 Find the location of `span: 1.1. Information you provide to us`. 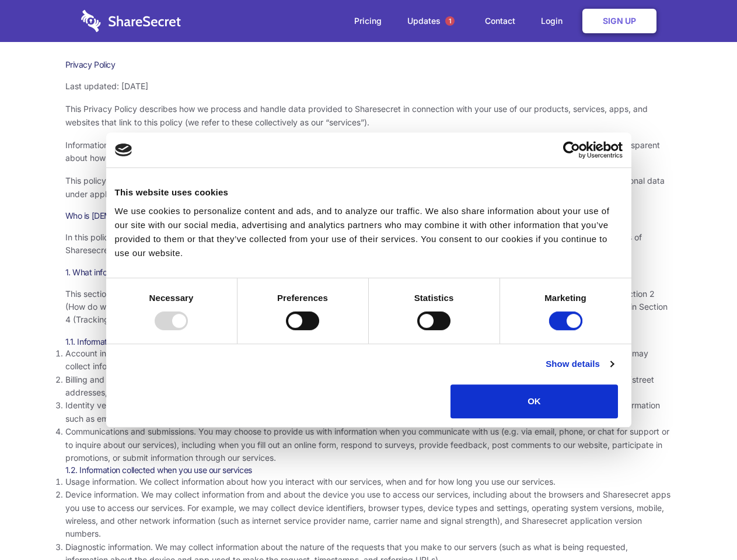

span: 1.1. Information you provide to us is located at coordinates (124, 342).